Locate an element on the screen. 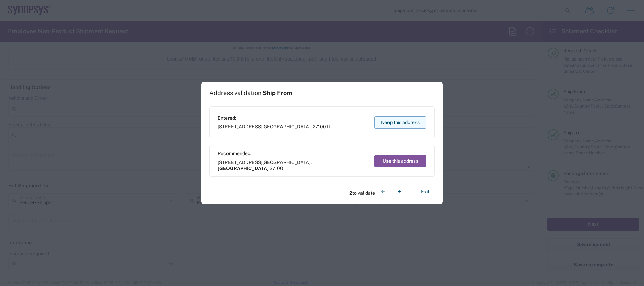 The height and width of the screenshot is (286, 644). span: 2 is located at coordinates (351, 193).